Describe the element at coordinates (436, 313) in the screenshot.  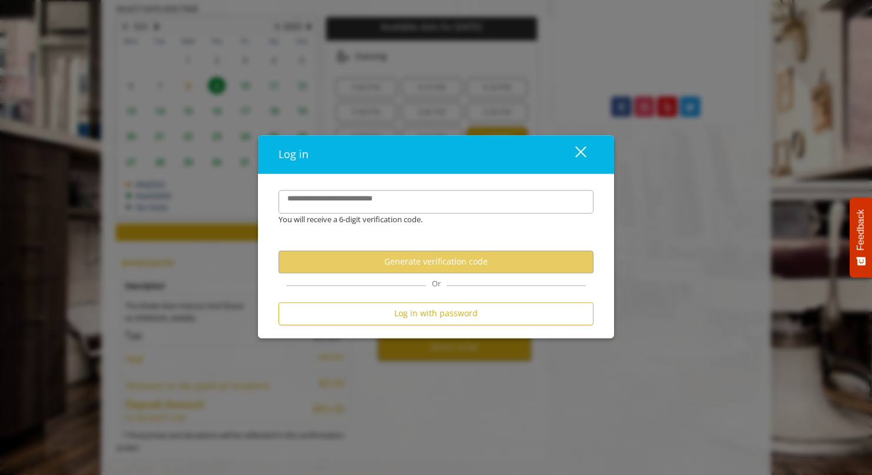
I see `button: Log in with password` at that location.